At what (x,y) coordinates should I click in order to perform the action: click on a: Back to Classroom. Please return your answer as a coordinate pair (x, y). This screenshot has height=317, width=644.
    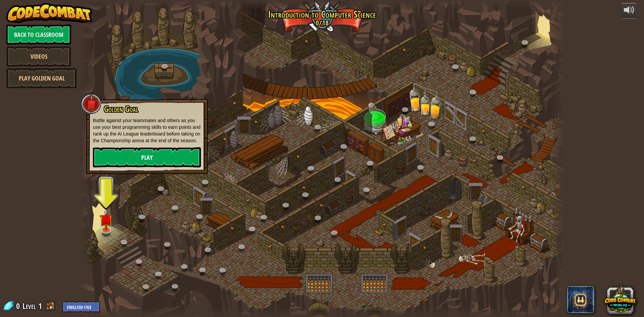
    Looking at the image, I should click on (39, 34).